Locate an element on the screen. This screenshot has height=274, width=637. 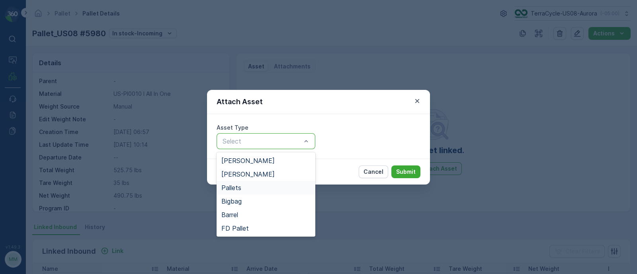
p: Select is located at coordinates (262, 141).